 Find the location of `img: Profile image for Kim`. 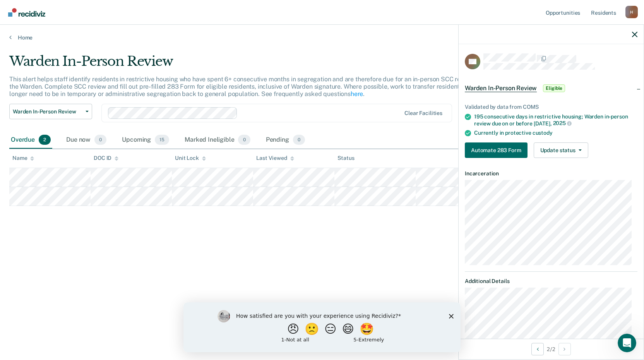

img: Profile image for Kim is located at coordinates (40, 14).